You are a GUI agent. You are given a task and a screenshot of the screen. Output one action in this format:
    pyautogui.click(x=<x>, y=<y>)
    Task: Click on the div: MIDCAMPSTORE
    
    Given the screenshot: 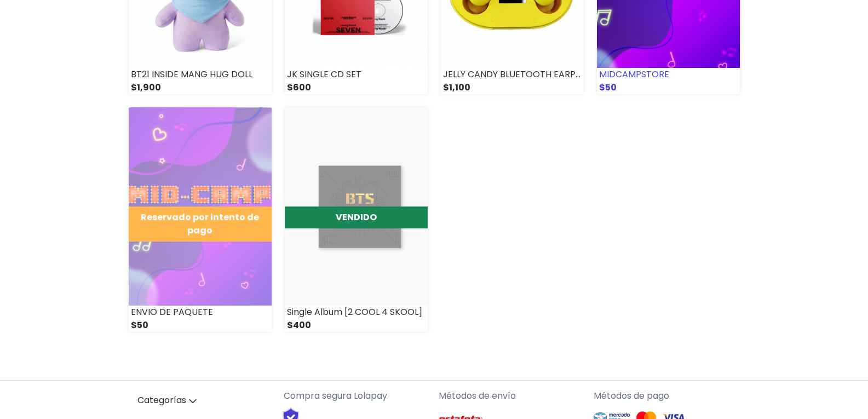 What is the action you would take?
    pyautogui.click(x=668, y=75)
    